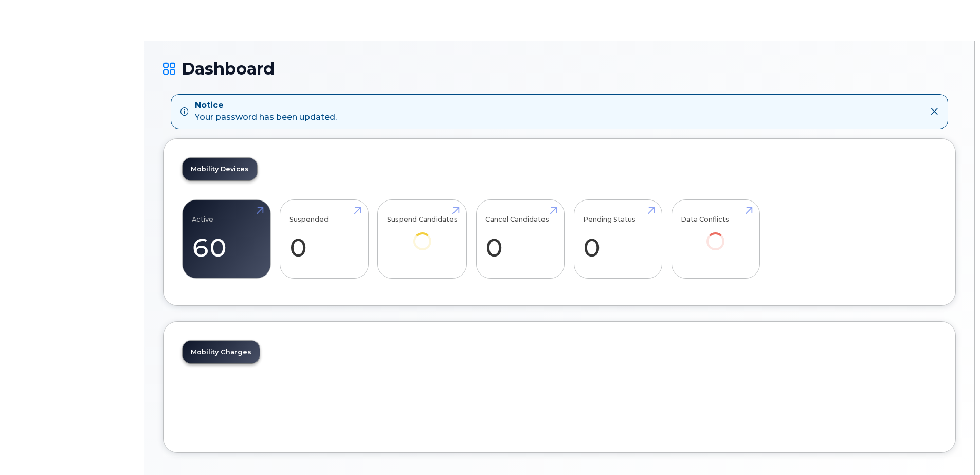 This screenshot has width=980, height=475. Describe the element at coordinates (618, 239) in the screenshot. I see `a: Pending Status 0` at that location.